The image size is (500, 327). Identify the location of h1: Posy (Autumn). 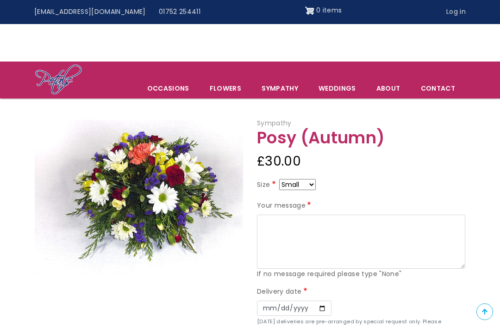
(361, 138).